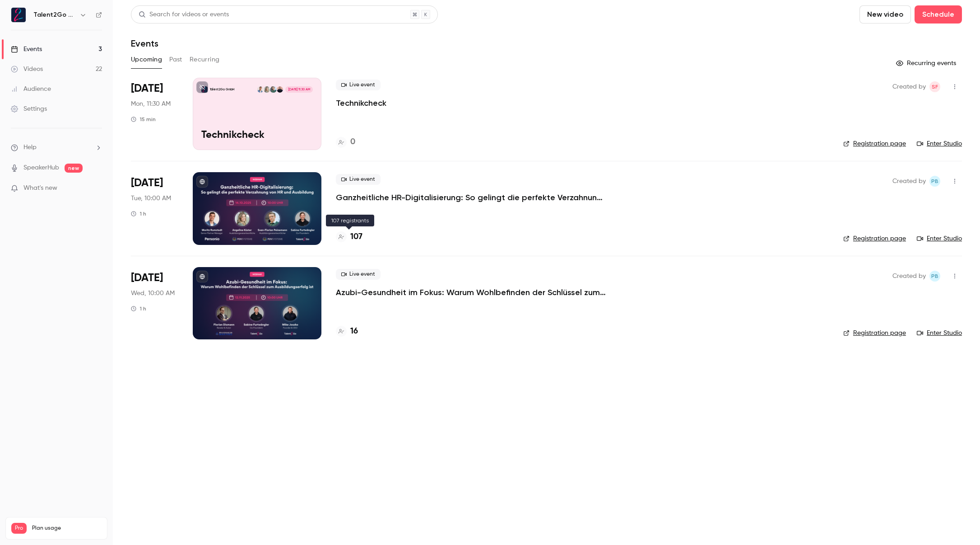 The image size is (980, 545). I want to click on a: Technikcheck, so click(362, 103).